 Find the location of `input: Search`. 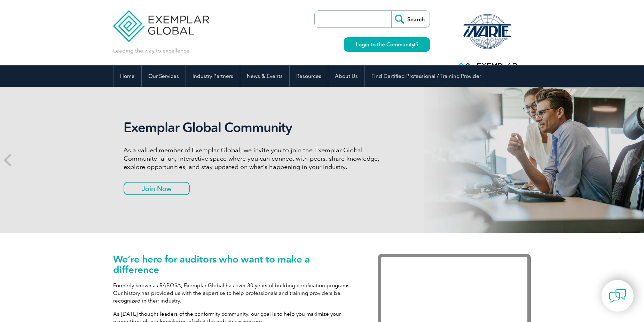

input: Search is located at coordinates (410, 19).